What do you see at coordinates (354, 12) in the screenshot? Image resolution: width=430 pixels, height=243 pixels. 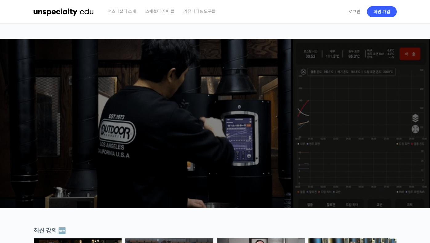 I see `a: 로그인` at bounding box center [354, 12].